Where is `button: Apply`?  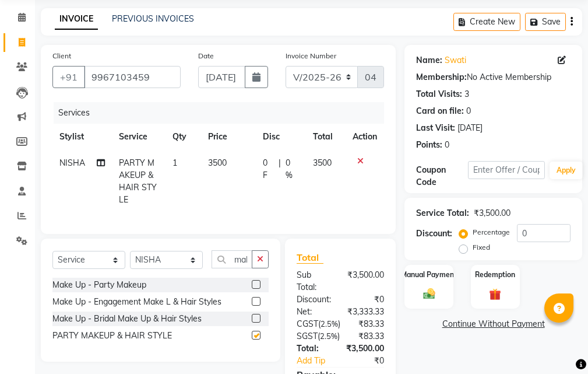
button: Apply is located at coordinates (566, 170).